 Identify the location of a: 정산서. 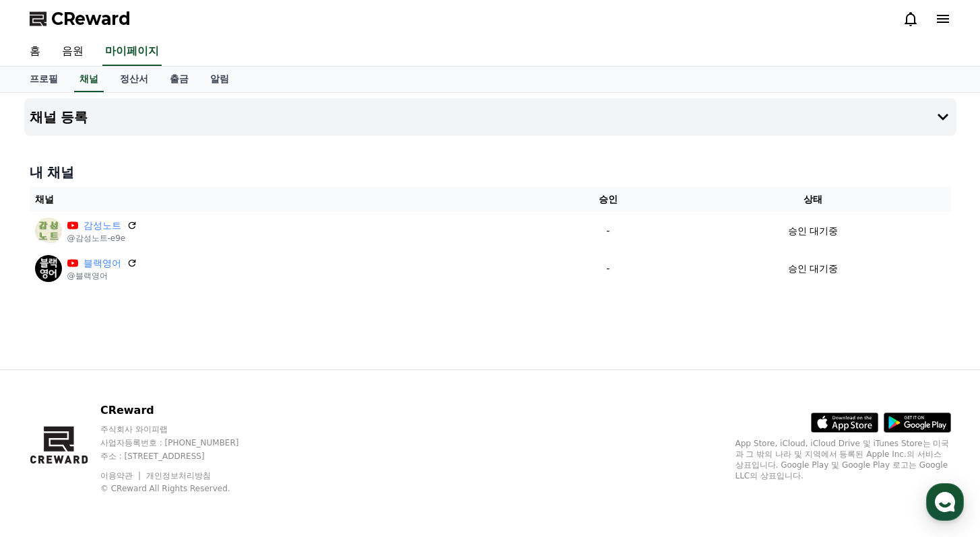
(134, 80).